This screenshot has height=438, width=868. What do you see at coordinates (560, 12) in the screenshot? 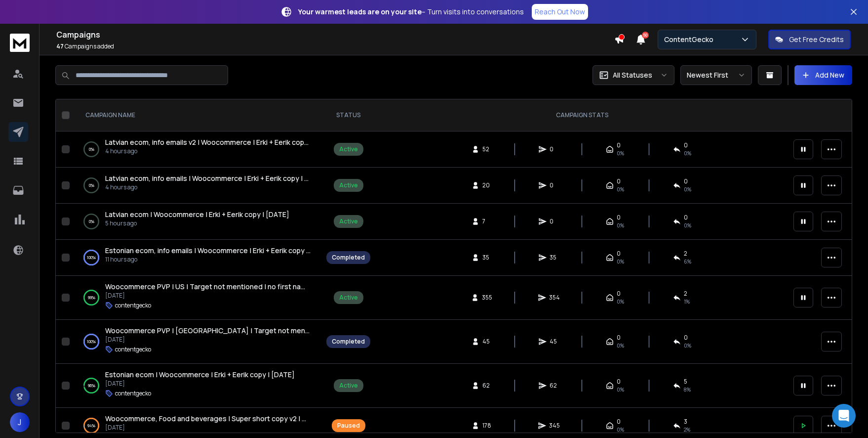
I see `a: Reach Out Now` at bounding box center [560, 12].